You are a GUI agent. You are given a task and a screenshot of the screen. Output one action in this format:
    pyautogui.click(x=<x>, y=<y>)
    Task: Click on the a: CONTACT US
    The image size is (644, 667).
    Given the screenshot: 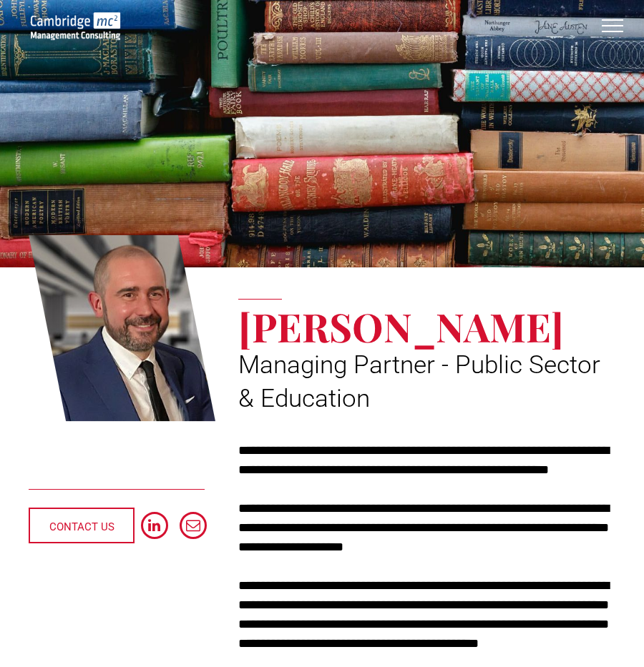 What is the action you would take?
    pyautogui.click(x=81, y=526)
    